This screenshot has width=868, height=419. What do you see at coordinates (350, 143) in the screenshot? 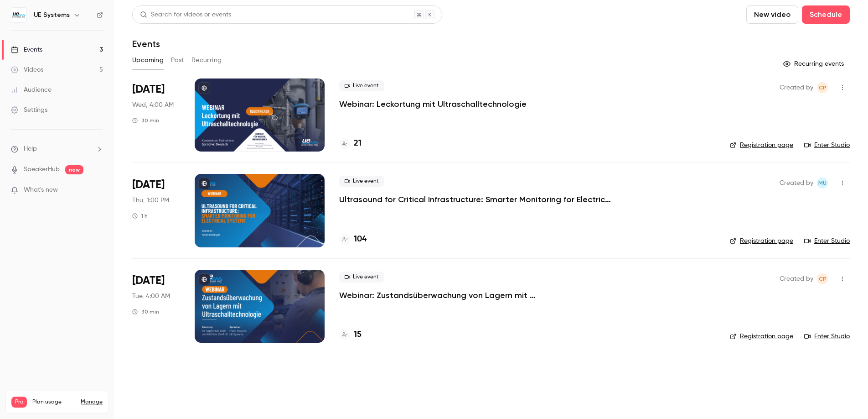
I see `a: 21` at bounding box center [350, 143].